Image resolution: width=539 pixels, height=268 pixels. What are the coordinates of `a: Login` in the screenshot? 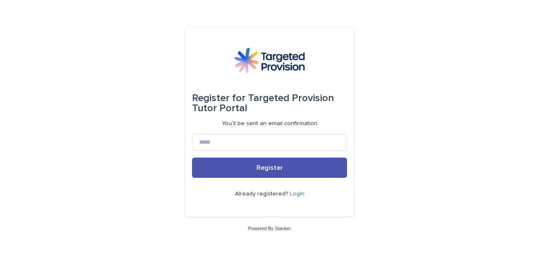 It's located at (297, 194).